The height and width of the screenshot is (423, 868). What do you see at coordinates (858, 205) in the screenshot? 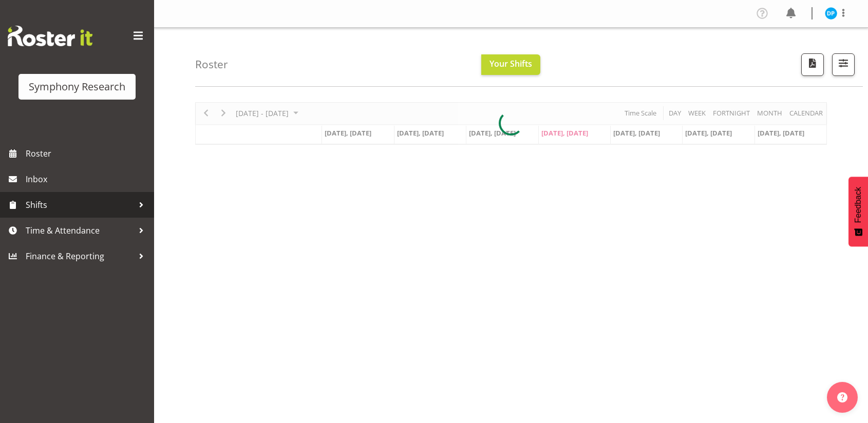
I see `span: Feedback` at bounding box center [858, 205].